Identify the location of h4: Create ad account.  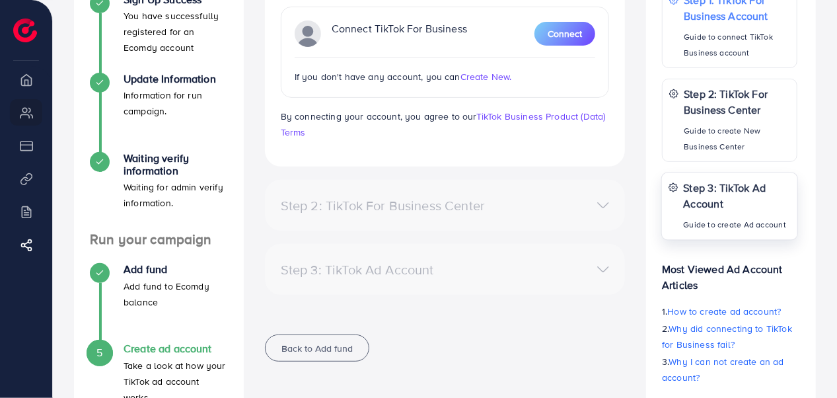
(176, 348).